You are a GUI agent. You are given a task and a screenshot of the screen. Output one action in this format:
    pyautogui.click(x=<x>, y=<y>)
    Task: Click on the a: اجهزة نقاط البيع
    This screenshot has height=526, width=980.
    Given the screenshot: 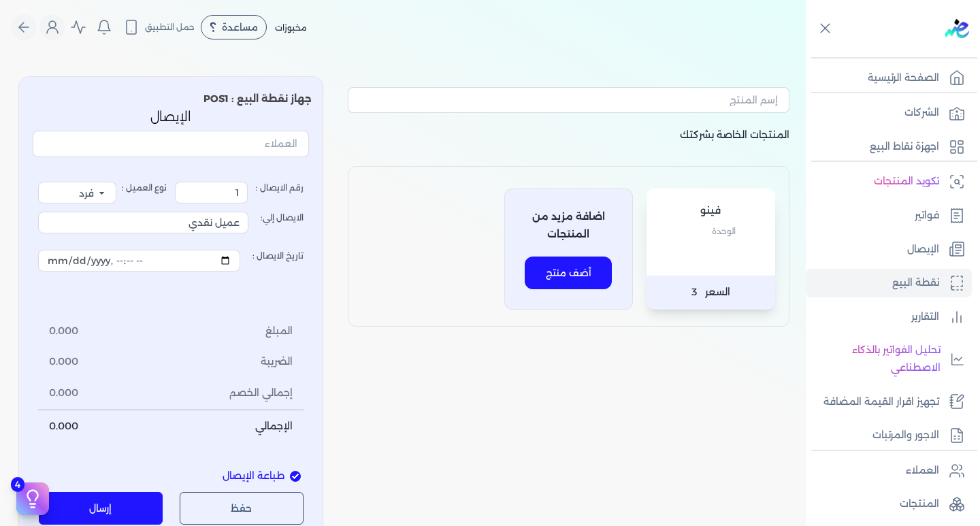 What is the action you would take?
    pyautogui.click(x=889, y=147)
    